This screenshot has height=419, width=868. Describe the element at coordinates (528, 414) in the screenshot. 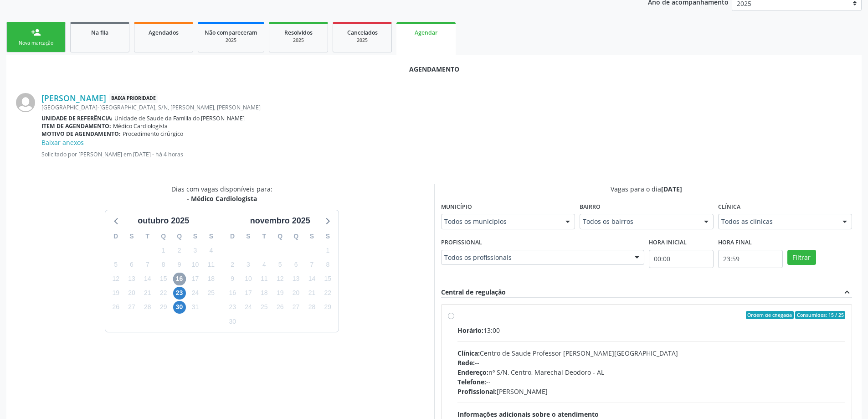

I see `span: Informações adicionais sobre o atendimento` at that location.